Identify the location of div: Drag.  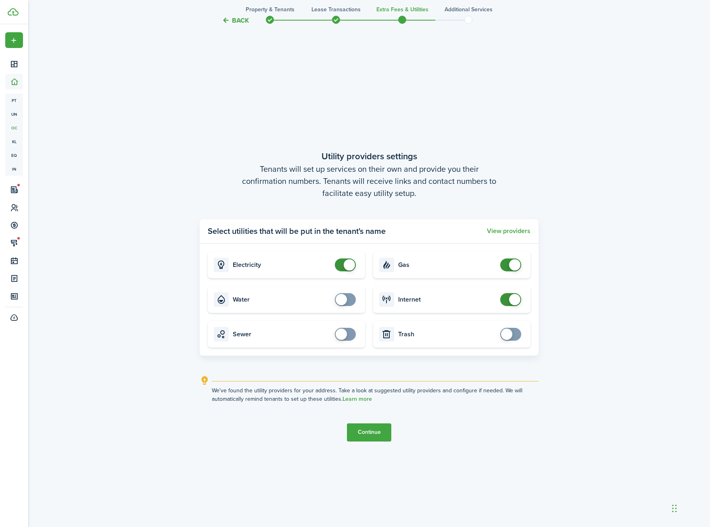
(675, 509).